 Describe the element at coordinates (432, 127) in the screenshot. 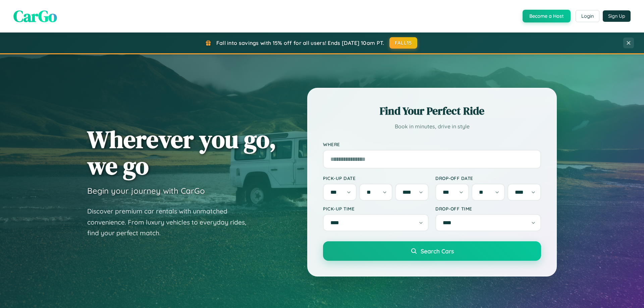

I see `p: Book in minutes, drive in style` at that location.